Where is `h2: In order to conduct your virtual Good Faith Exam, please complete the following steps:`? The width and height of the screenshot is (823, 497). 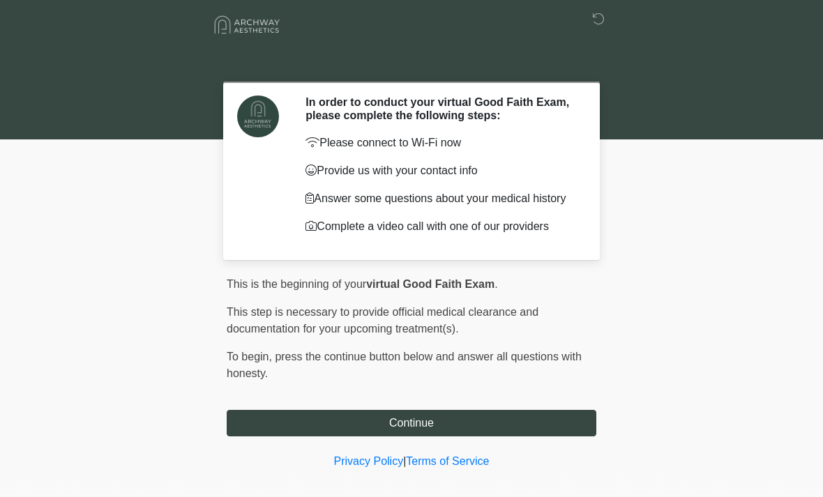
h2: In order to conduct your virtual Good Faith Exam, please complete the following steps: is located at coordinates (440, 109).